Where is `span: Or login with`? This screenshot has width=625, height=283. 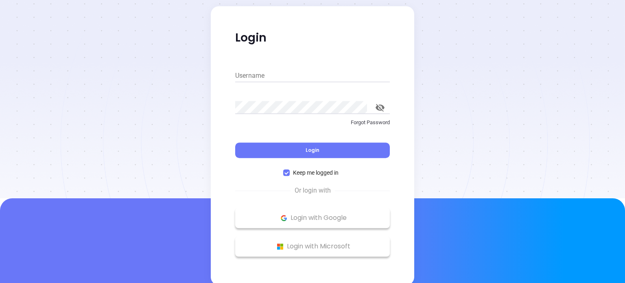
span: Or login with is located at coordinates (312, 190).